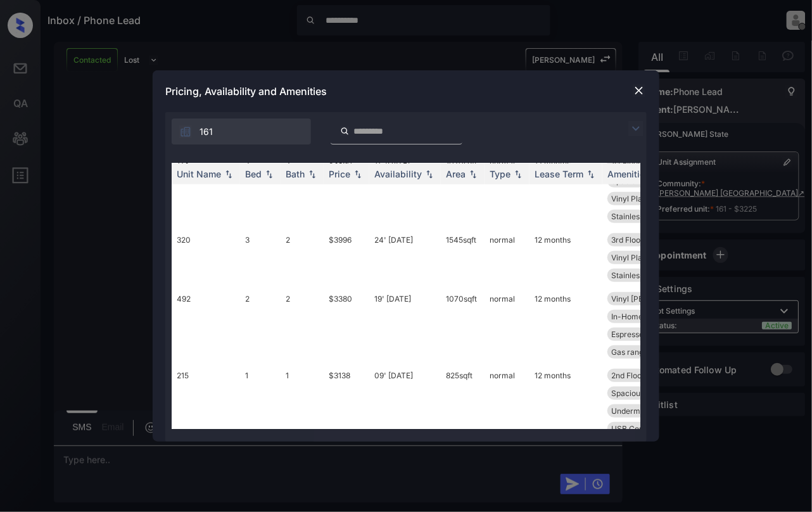  I want to click on td: $3380, so click(347, 325).